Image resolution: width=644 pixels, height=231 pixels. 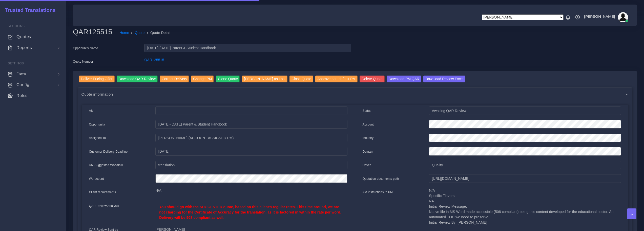 I want to click on label: Opportunity, so click(x=97, y=124).